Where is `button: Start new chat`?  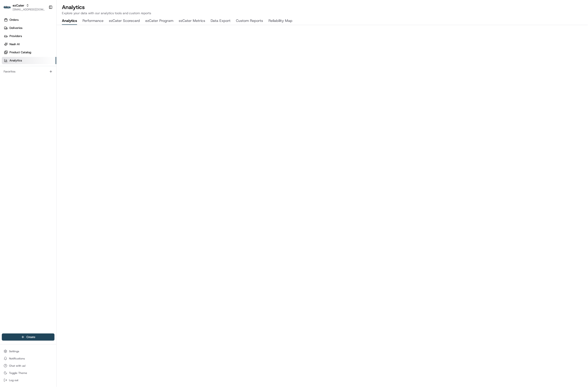
button: Start new chat is located at coordinates (80, 47).